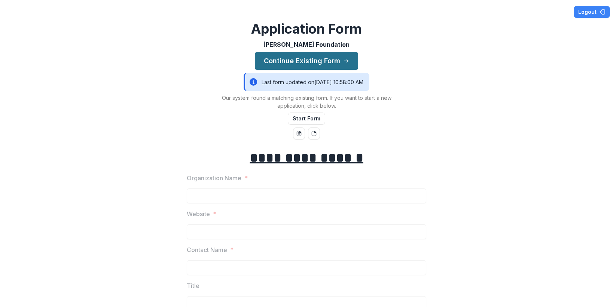 This screenshot has width=613, height=307. I want to click on p: Our system found a matching existing form. If you want to start a new application, click below., so click(306, 102).